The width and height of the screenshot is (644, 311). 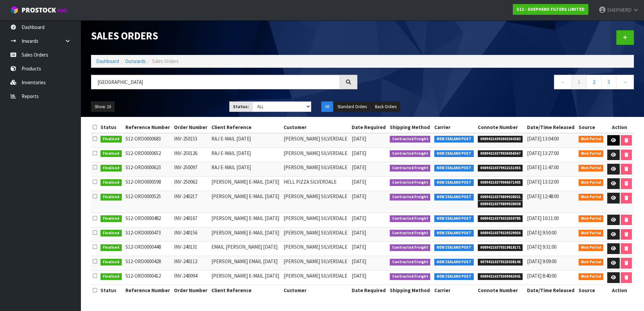 What do you see at coordinates (501, 219) in the screenshot?
I see `span: 00894210379332559785` at bounding box center [501, 219].